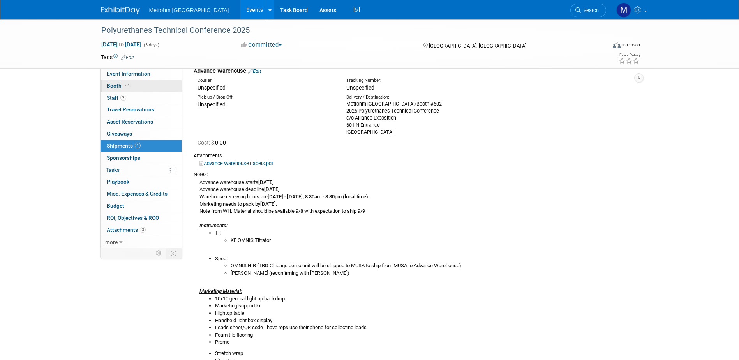  What do you see at coordinates (141, 74) in the screenshot?
I see `a: Event Information` at bounding box center [141, 74].